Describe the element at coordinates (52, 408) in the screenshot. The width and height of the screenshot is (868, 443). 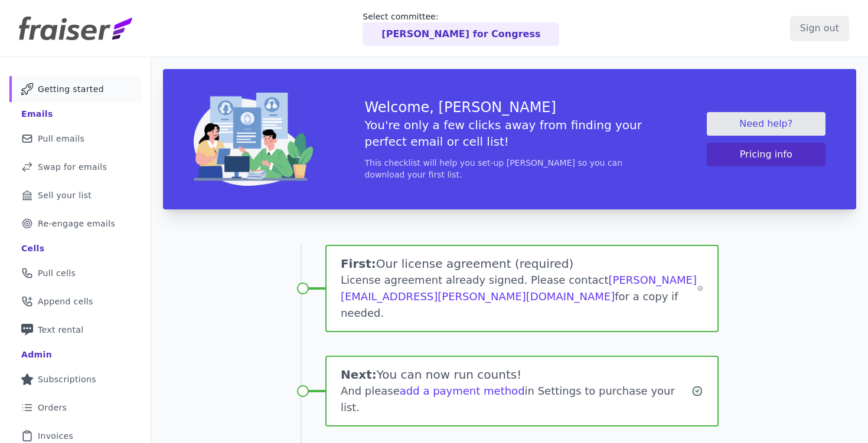
I see `span: Orders` at that location.